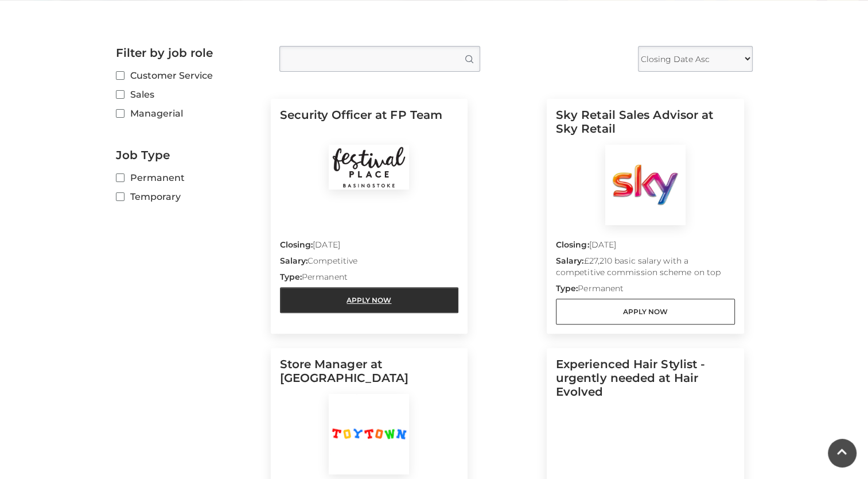 The height and width of the screenshot is (479, 868). What do you see at coordinates (189, 53) in the screenshot?
I see `h2: Filter by job role` at bounding box center [189, 53].